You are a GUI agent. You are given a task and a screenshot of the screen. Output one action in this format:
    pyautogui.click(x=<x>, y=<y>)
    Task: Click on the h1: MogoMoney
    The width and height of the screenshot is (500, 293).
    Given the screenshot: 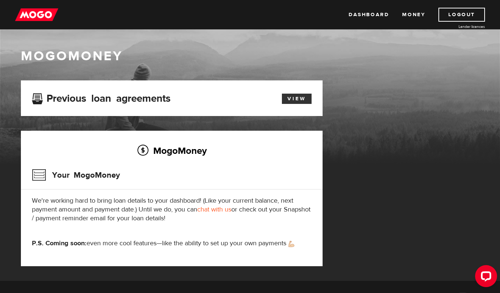 What is the action you would take?
    pyautogui.click(x=250, y=56)
    